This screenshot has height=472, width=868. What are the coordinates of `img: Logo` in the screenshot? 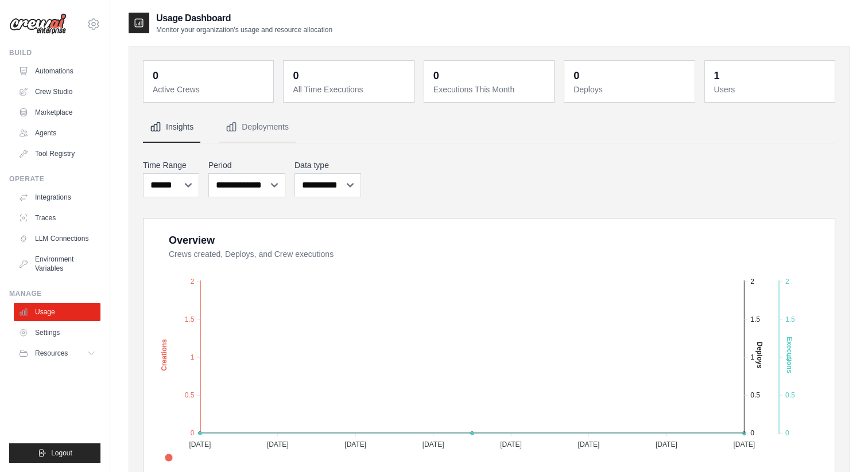 It's located at (38, 24).